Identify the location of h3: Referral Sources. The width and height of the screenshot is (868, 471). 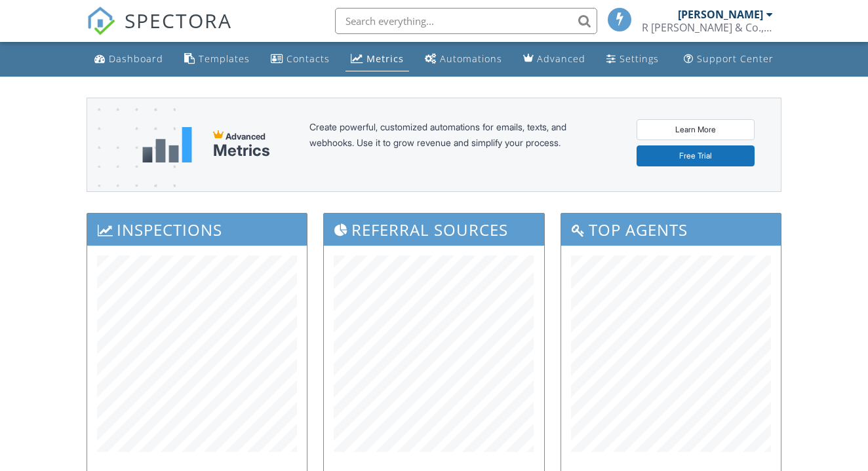
(434, 230).